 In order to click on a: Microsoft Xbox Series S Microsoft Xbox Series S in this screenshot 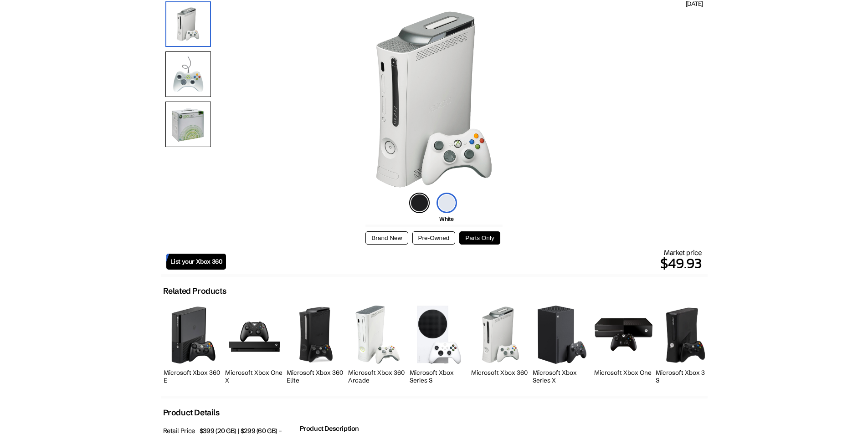, I will do `click(439, 344)`.